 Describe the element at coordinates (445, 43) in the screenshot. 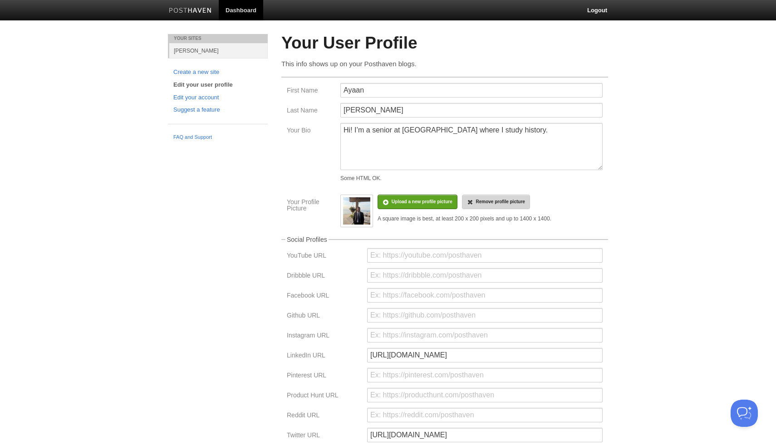

I see `h2: Your User Profile` at that location.